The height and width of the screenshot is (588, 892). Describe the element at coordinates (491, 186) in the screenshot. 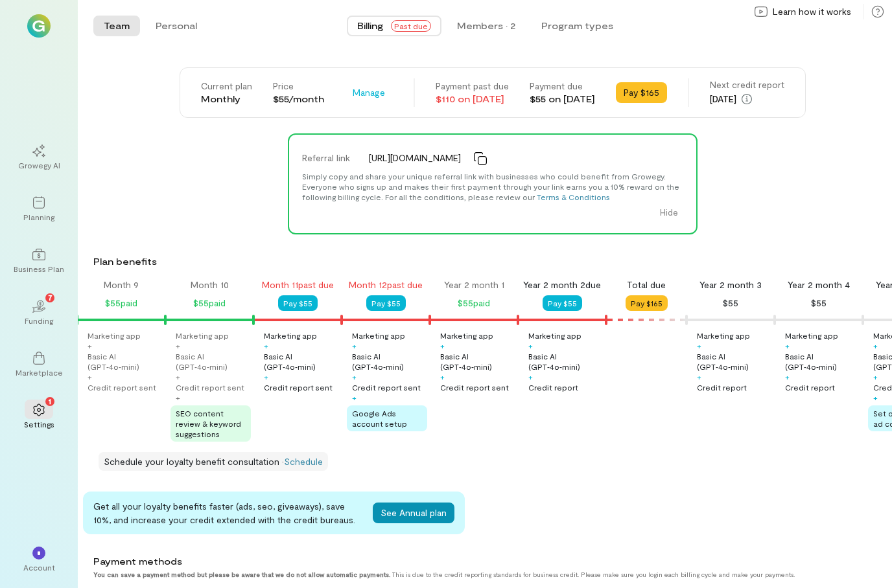

I see `span: Simply copy and share your unique referral link with businesses who could benefit from Growegy. E...` at that location.